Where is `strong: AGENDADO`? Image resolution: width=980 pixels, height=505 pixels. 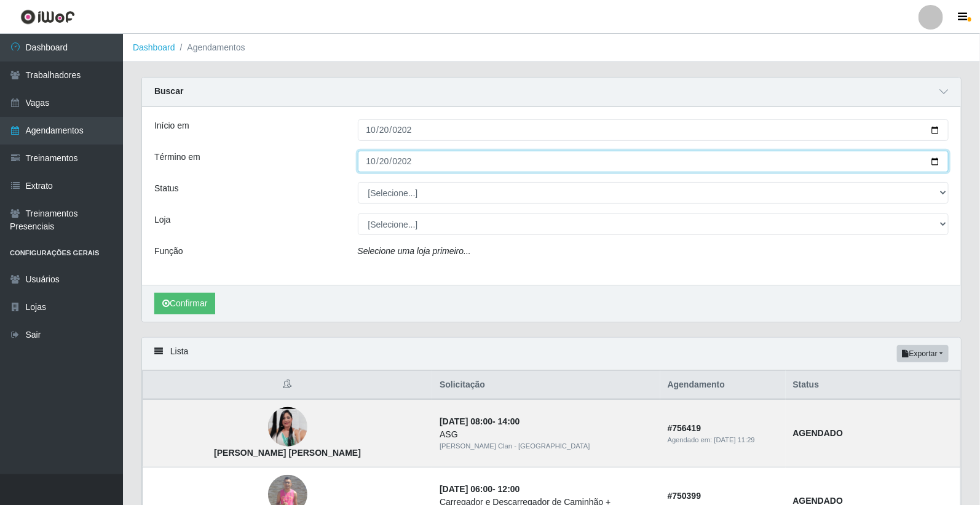 strong: AGENDADO is located at coordinates (818, 433).